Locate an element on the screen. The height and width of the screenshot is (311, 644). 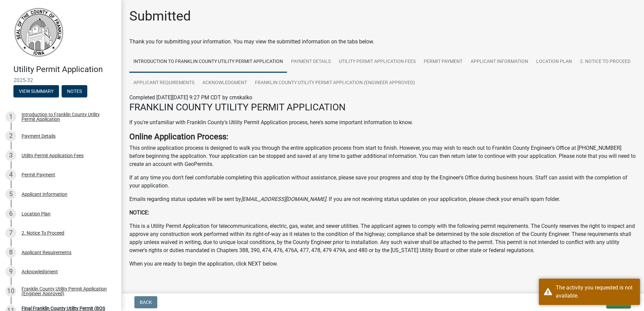
h4: Utility Permit Application is located at coordinates (64, 70).